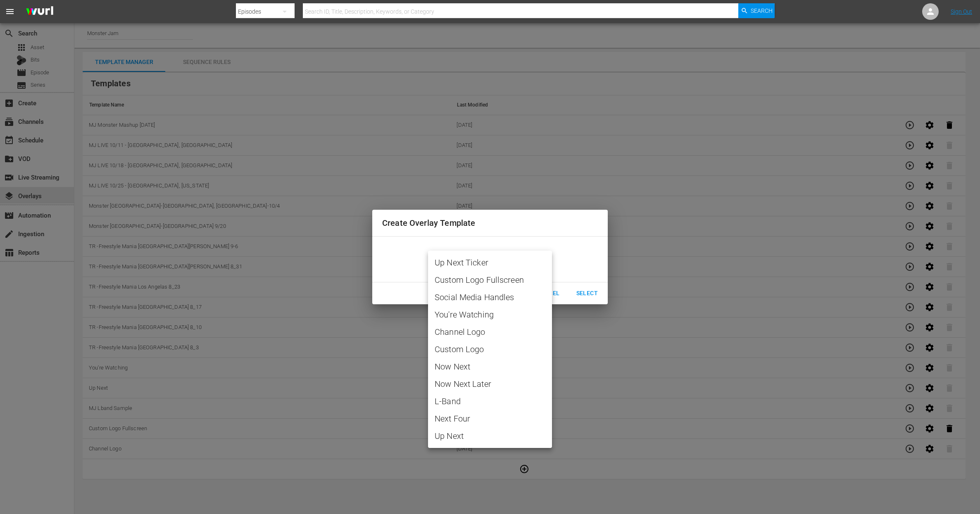 This screenshot has height=514, width=980. Describe the element at coordinates (490, 280) in the screenshot. I see `span: Custom Logo Fullscreen` at that location.